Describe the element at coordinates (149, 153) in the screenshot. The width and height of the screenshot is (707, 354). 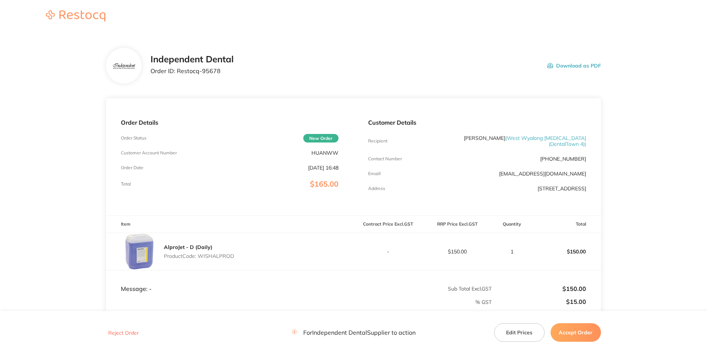
I see `p: Customer Account Number` at that location.